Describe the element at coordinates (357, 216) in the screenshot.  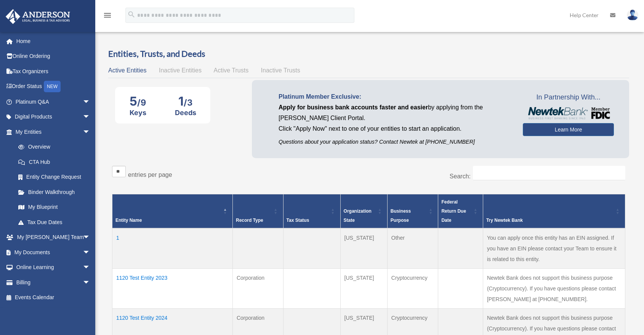
I see `span: Organization State` at that location.